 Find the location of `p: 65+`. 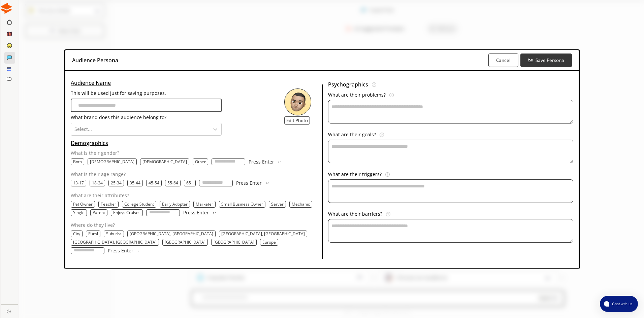

p: 65+ is located at coordinates (190, 183).